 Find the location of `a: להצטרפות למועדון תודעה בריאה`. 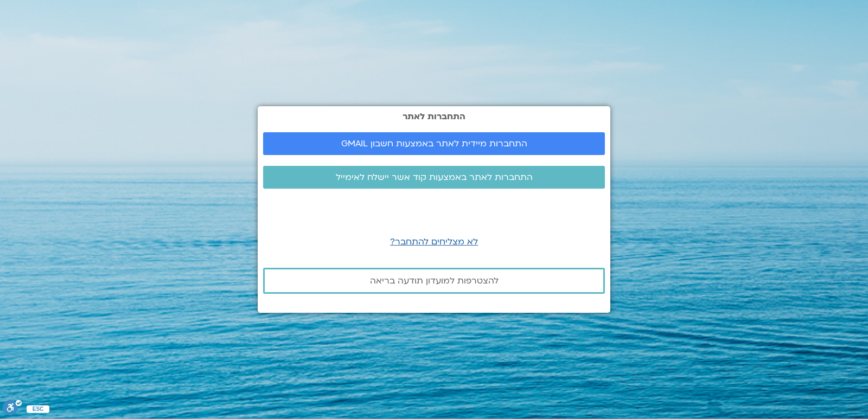

a: להצטרפות למועדון תודעה בריאה is located at coordinates (434, 280).